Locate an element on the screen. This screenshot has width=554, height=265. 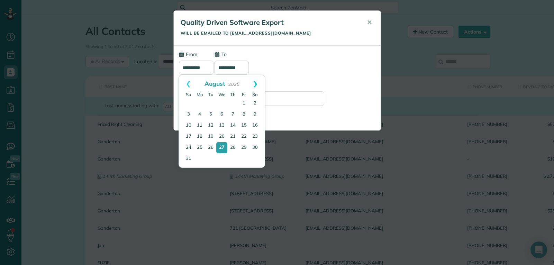
span: Friday is located at coordinates (244, 94).